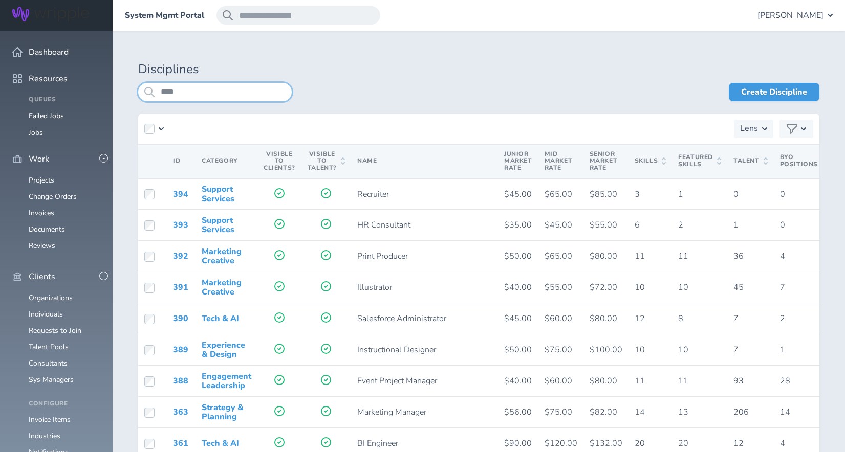 Image resolution: width=845 pixels, height=452 pixels. What do you see at coordinates (603, 194) in the screenshot?
I see `span: $85.00` at bounding box center [603, 194].